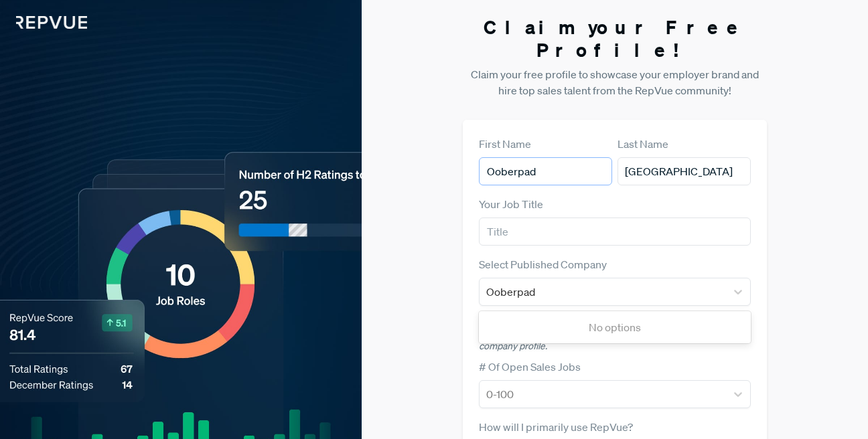 The width and height of the screenshot is (868, 439). Describe the element at coordinates (642, 144) in the screenshot. I see `label: Last Name` at that location.